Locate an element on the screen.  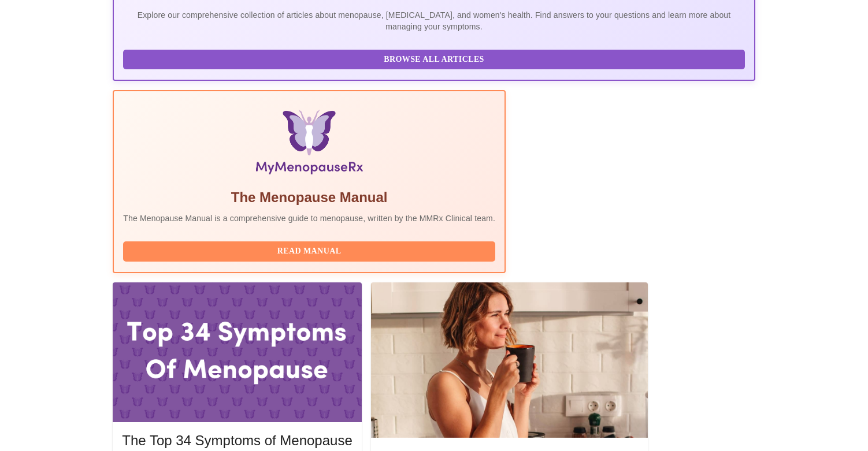
span: Read Manual is located at coordinates (309, 251).